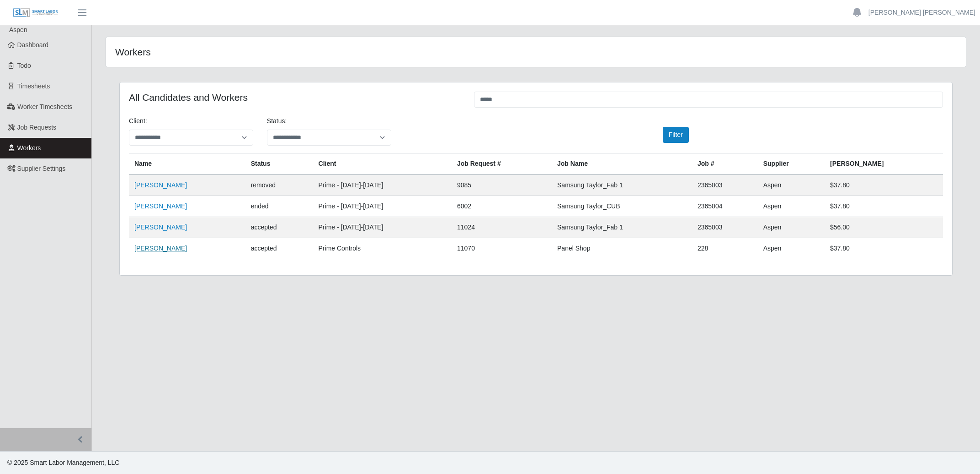  Describe the element at coordinates (287, 52) in the screenshot. I see `h4: Workers` at that location.